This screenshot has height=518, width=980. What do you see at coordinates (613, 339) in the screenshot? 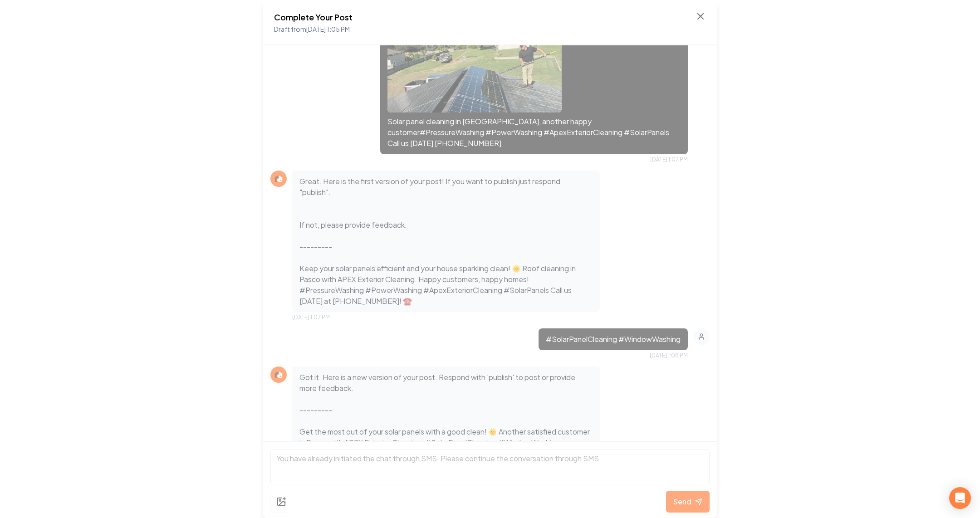
I see `p: #SolarPanelCleaning #WindowWashing` at bounding box center [613, 339].